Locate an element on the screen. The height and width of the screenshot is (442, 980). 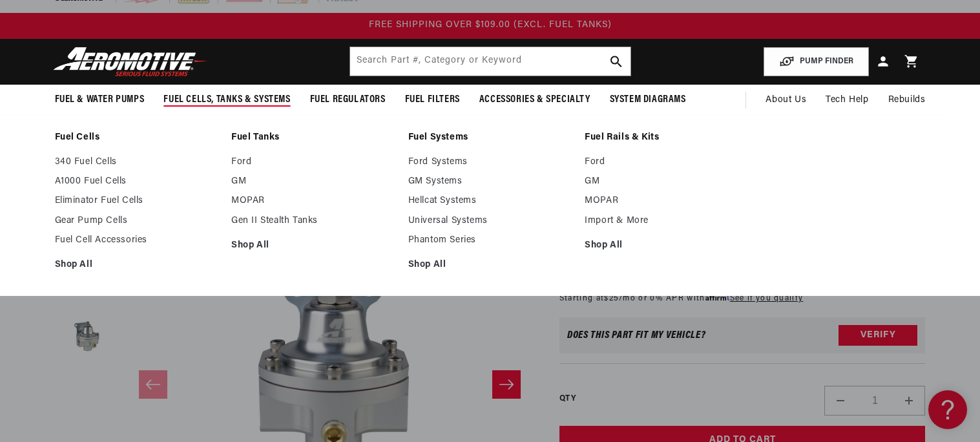
summary: Fuel Cells, Tanks & Systems is located at coordinates (227, 99).